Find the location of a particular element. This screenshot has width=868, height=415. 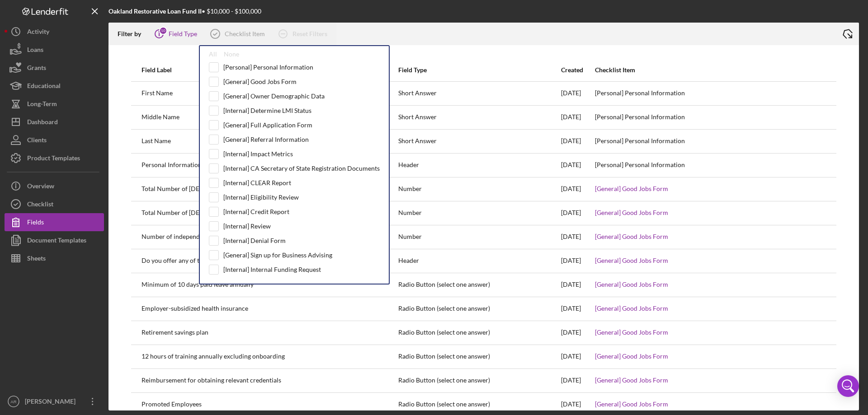

div: Fields is located at coordinates (36, 223).